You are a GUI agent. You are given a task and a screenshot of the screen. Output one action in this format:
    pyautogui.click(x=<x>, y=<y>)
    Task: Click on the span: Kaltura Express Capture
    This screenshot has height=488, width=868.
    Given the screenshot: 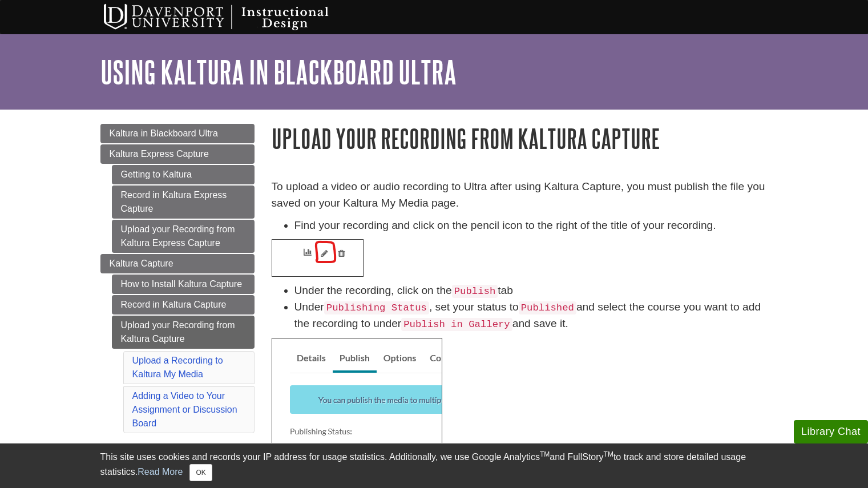 What is the action you would take?
    pyautogui.click(x=159, y=154)
    